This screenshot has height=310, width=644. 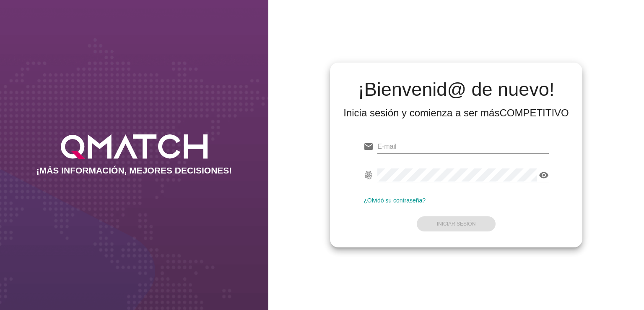 I want to click on input: E-mail, so click(x=463, y=146).